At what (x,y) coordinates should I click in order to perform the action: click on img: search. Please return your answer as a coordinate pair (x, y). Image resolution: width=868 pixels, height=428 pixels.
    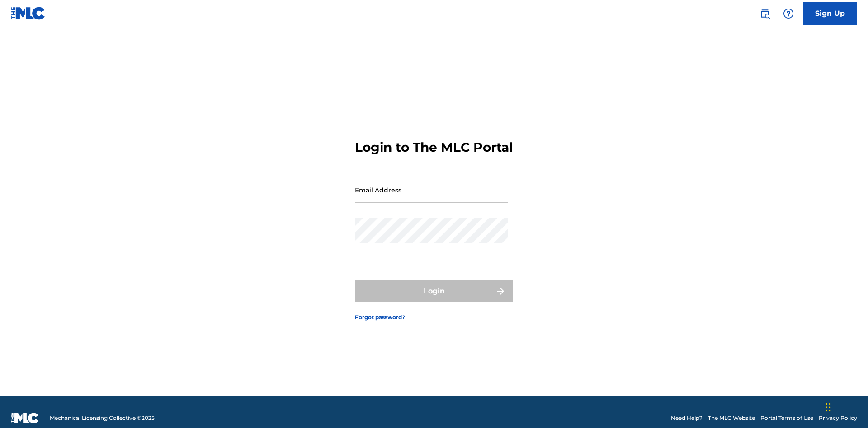
    Looking at the image, I should click on (765, 14).